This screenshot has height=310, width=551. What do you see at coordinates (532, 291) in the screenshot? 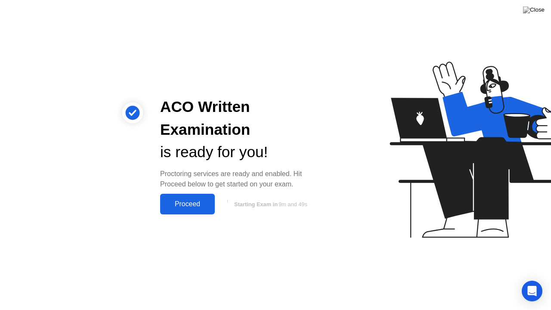
I see `div: Open Intercom Messenger` at bounding box center [532, 291].